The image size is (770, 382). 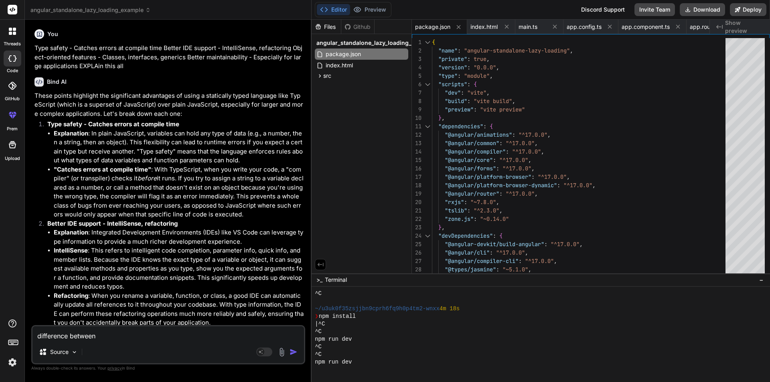 What do you see at coordinates (178, 192) in the screenshot?
I see `li: : With TypeScript, when you write your code, a "compiler" (or transpiler) checks it it runs. If y...` at bounding box center [178, 192].